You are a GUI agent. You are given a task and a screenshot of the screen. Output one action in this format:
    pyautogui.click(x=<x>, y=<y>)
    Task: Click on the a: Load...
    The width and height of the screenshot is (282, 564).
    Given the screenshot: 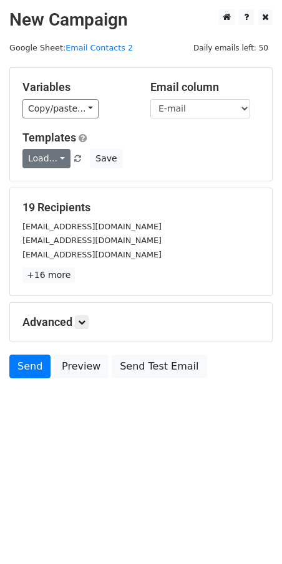 What is the action you would take?
    pyautogui.click(x=46, y=158)
    